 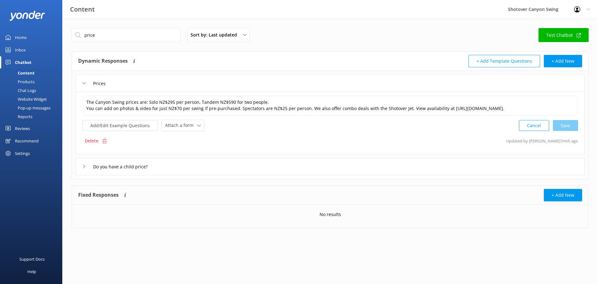 What do you see at coordinates (20, 90) in the screenshot?
I see `div: Chat Logs` at bounding box center [20, 90].